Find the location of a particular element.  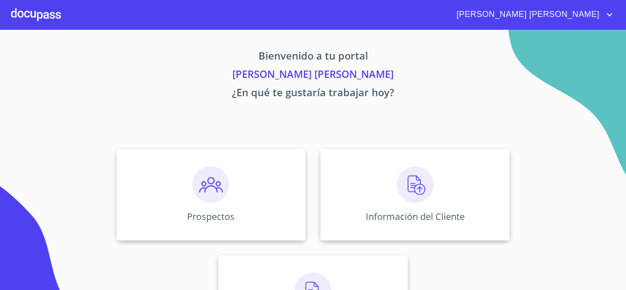

img: carga.png is located at coordinates (415, 185).